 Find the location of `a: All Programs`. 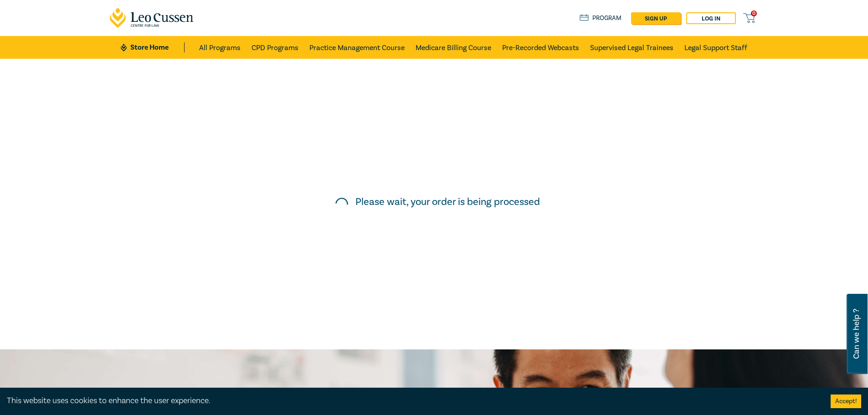

a: All Programs is located at coordinates (219, 47).